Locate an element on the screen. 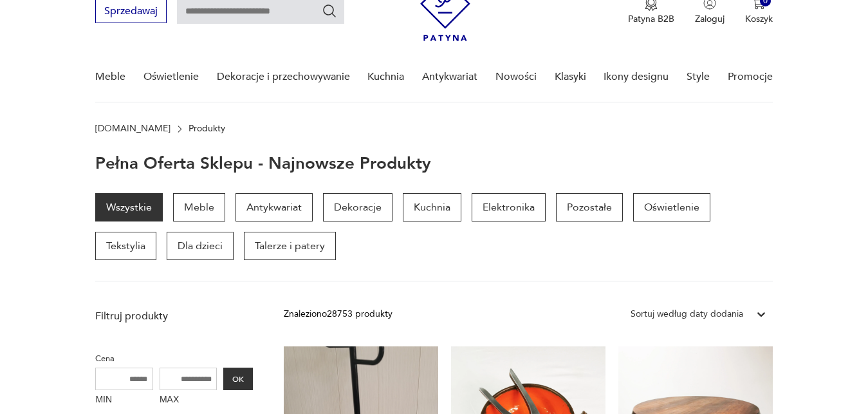  p: Patyna B2B is located at coordinates (651, 18).